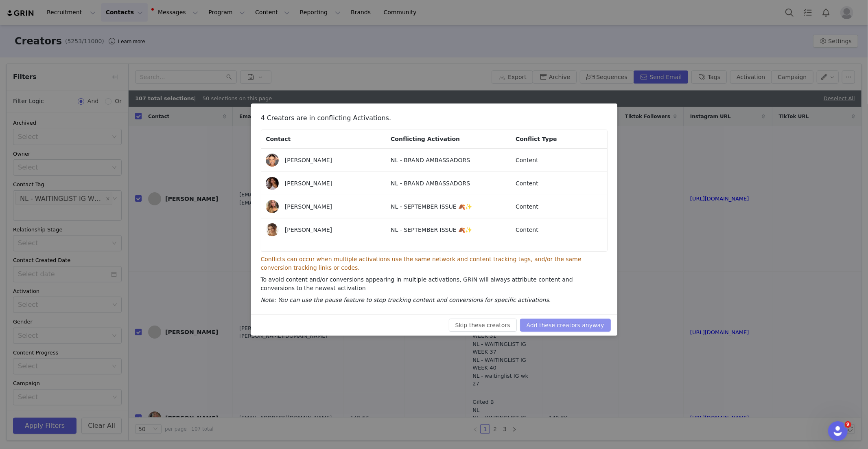 This screenshot has width=868, height=449. Describe the element at coordinates (565, 325) in the screenshot. I see `button: Add these creators anyway` at that location.